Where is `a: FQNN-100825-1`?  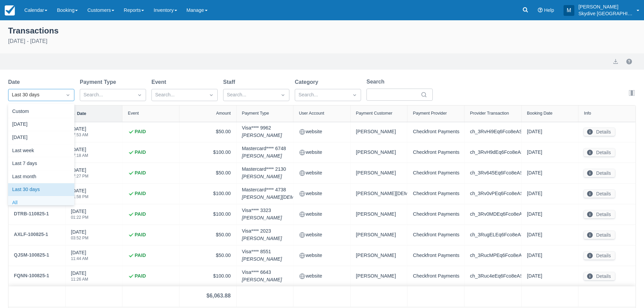 a: FQNN-100825-1 is located at coordinates (31, 277).